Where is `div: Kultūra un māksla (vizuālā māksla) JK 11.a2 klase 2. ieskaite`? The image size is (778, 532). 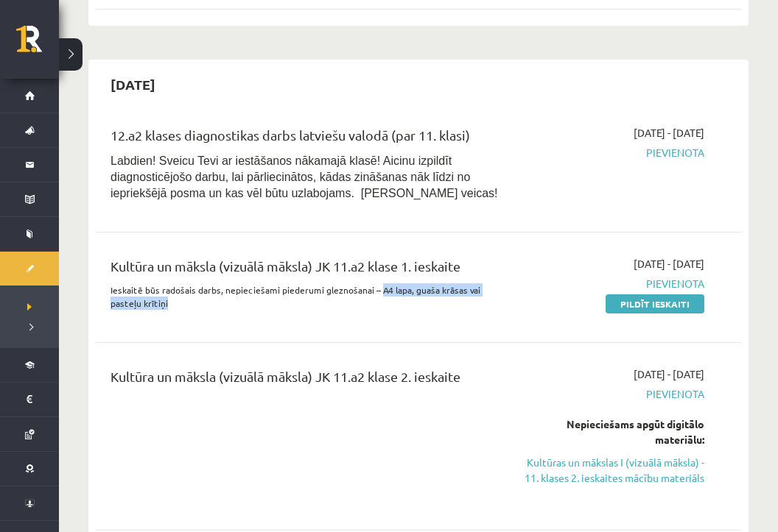 div: Kultūra un māksla (vizuālā māksla) JK 11.a2 klase 2. ieskaite is located at coordinates (305, 380).